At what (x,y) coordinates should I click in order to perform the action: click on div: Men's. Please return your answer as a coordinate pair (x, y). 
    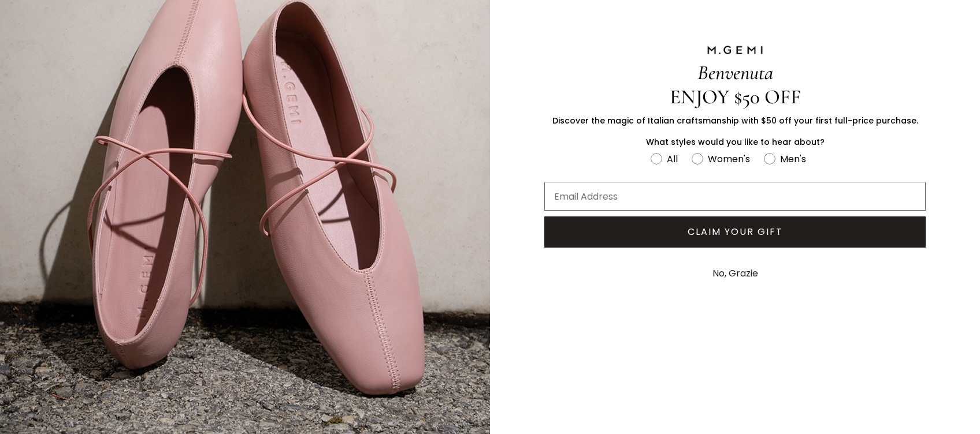
    Looking at the image, I should click on (793, 159).